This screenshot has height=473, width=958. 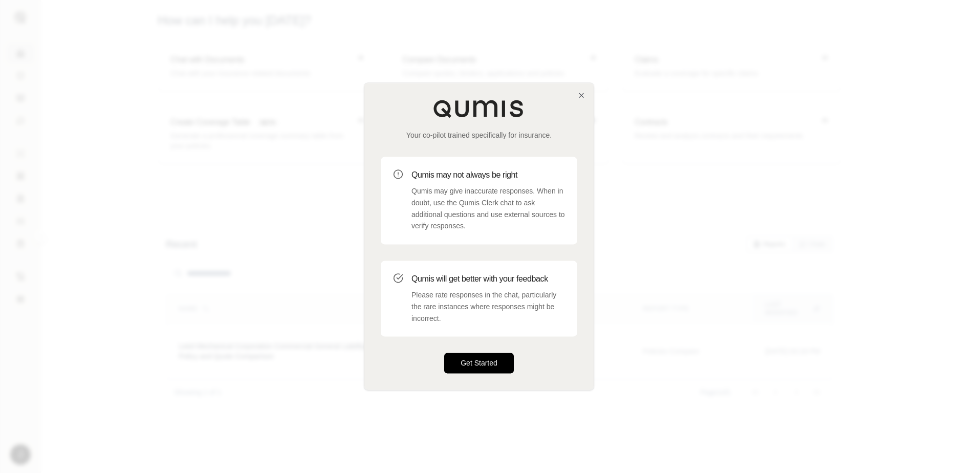 I want to click on p: Qumis may give inaccurate responses. When in doubt, use the Qumis Clerk chat to ask additional qu..., so click(x=488, y=208).